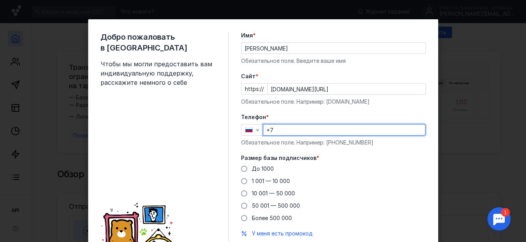  What do you see at coordinates (282, 233) in the screenshot?
I see `span: У меня есть промокод` at bounding box center [282, 233].